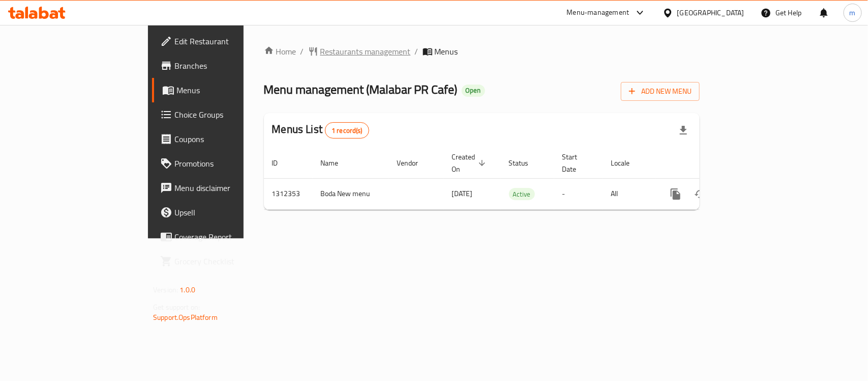  What do you see at coordinates (415, 163) in the screenshot?
I see `span: Vendor` at bounding box center [415, 163].